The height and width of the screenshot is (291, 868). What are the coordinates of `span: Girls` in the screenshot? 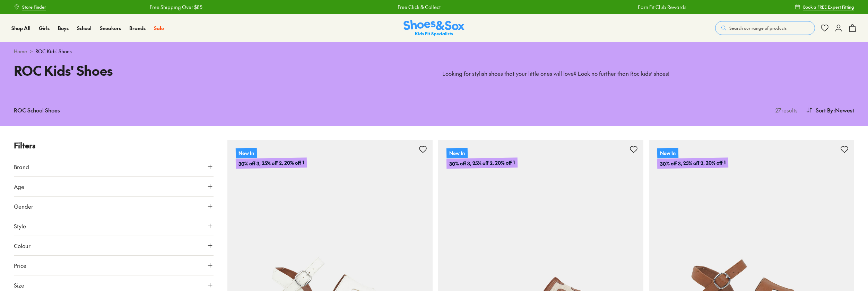 It's located at (44, 28).